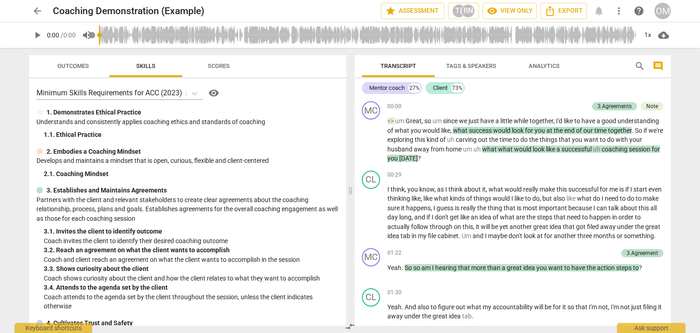 Image resolution: width=700 pixels, height=333 pixels. What do you see at coordinates (433, 139) in the screenshot?
I see `span: kind` at bounding box center [433, 139].